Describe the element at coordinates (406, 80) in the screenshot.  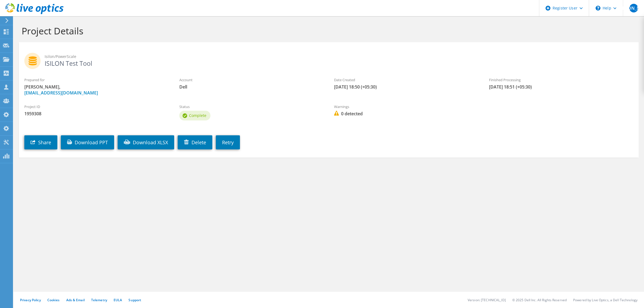
I see `label: Date Created` at that location.